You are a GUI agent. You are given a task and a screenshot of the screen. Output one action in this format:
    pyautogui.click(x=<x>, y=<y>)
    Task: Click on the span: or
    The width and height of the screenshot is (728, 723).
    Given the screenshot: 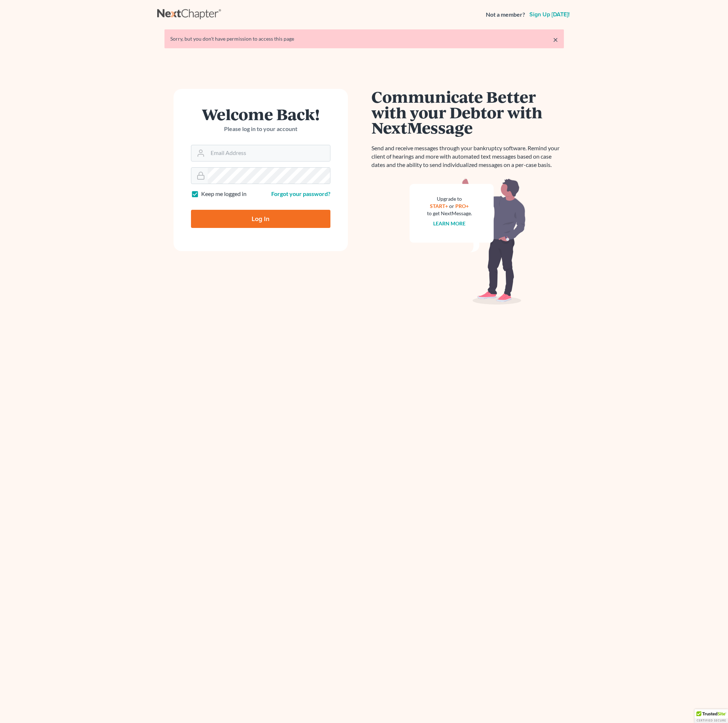 What is the action you would take?
    pyautogui.click(x=452, y=206)
    